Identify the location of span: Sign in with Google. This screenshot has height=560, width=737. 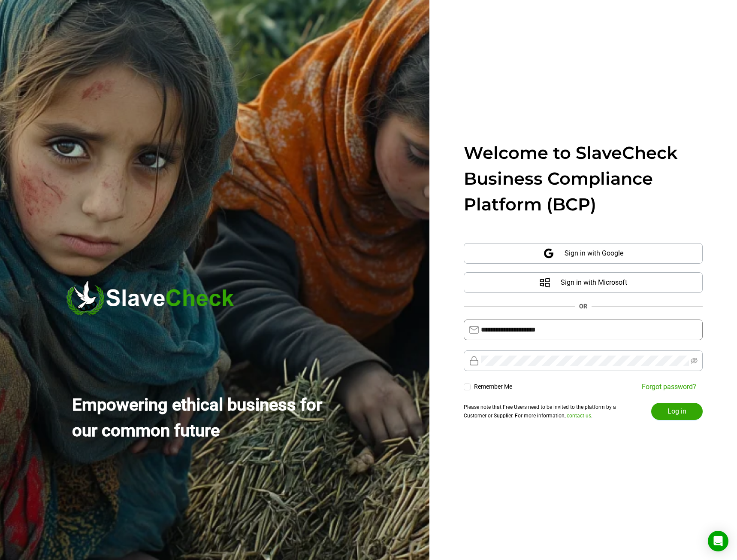
(594, 253).